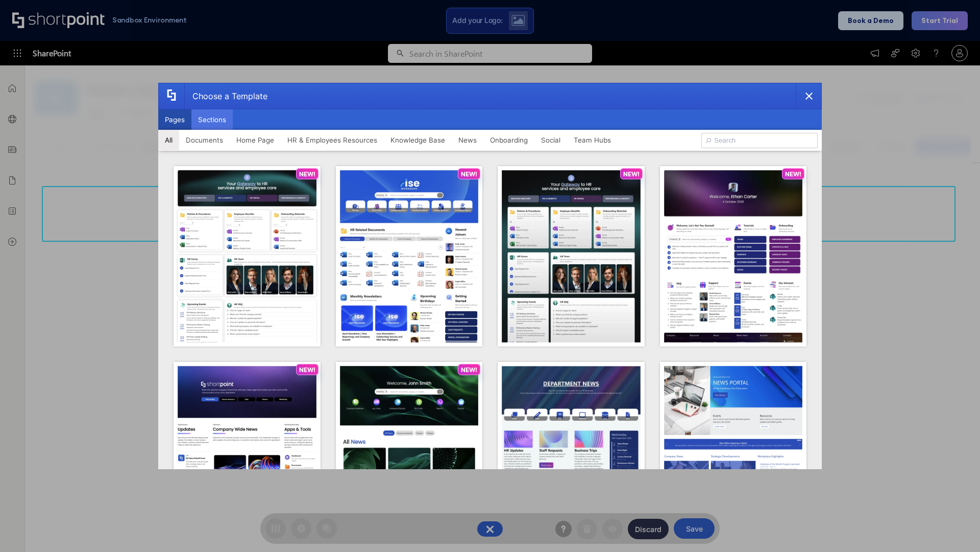  Describe the element at coordinates (418, 140) in the screenshot. I see `button: Knowledge Base` at that location.